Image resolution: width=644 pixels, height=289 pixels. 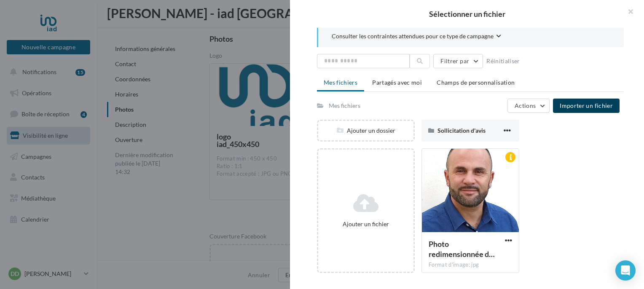 What do you see at coordinates (461, 249) in the screenshot?
I see `span: Photo redimensionnée davy.dasilva ok sylvie` at bounding box center [461, 249].